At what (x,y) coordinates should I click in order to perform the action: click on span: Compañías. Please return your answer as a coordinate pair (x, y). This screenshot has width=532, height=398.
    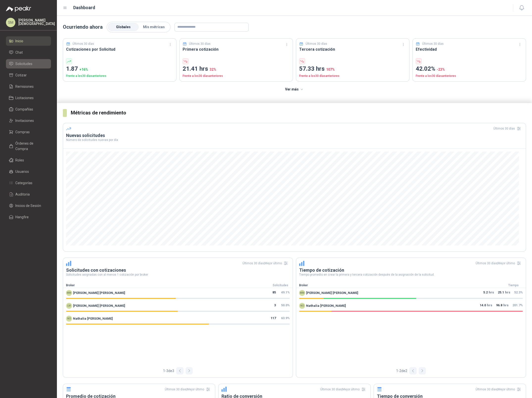
    Looking at the image, I should click on (24, 109).